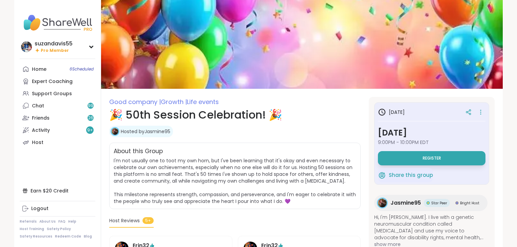  What do you see at coordinates (54, 44) in the screenshot?
I see `div: suzandavis55` at bounding box center [54, 44].